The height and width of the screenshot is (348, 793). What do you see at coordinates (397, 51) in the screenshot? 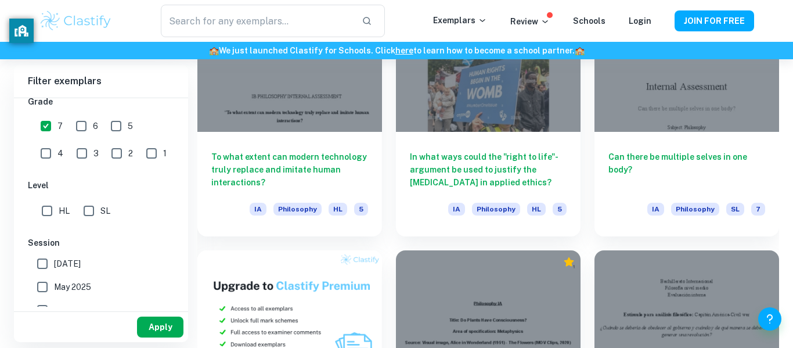
I see `h6: We just launched Clastify for Schools. Click to learn how to become a school partner.` at bounding box center [397, 51].